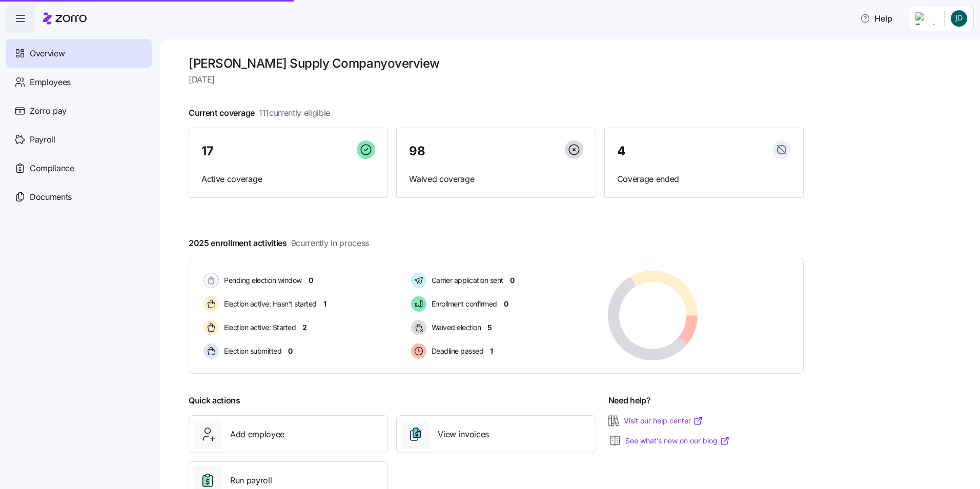 The width and height of the screenshot is (980, 489). Describe the element at coordinates (496, 179) in the screenshot. I see `span: Waived coverage` at that location.